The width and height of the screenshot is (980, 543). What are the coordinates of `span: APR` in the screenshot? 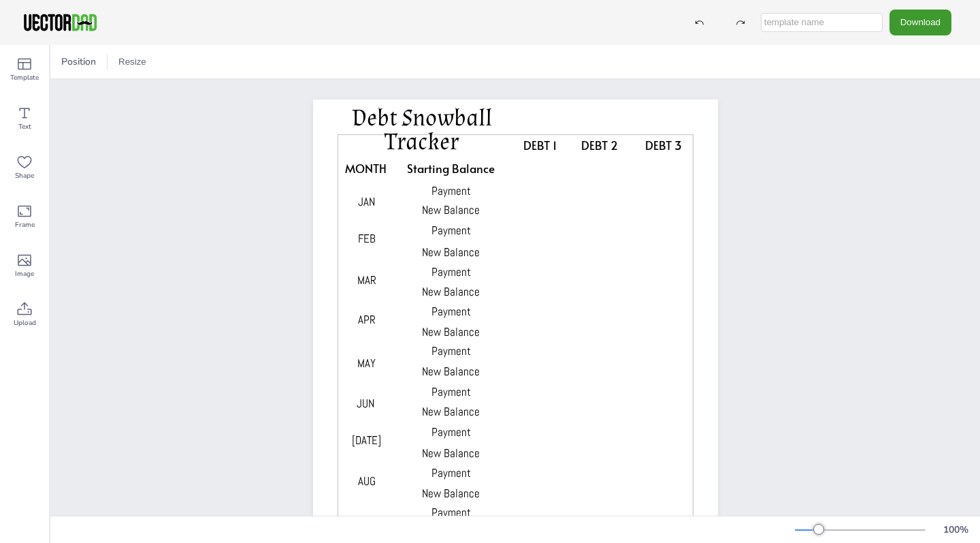 It's located at (367, 320).